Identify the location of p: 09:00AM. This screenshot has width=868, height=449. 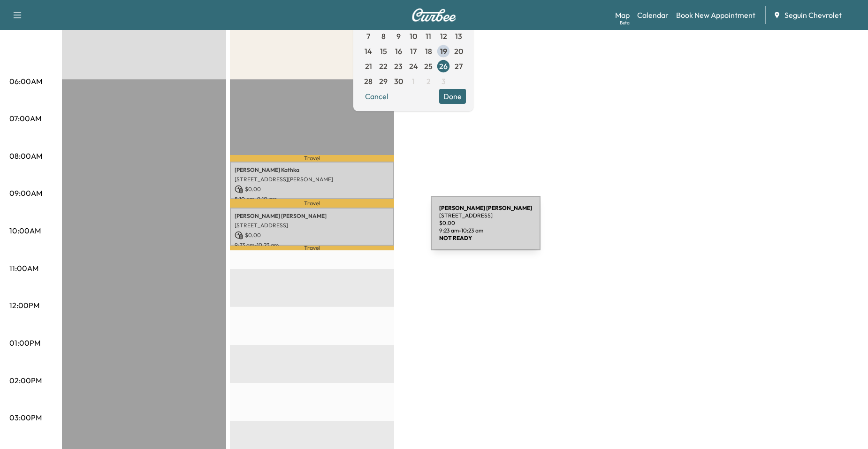
(26, 193).